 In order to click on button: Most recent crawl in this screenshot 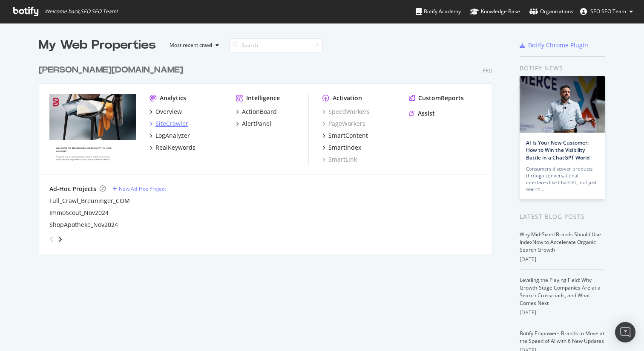, I will do `click(193, 45)`.